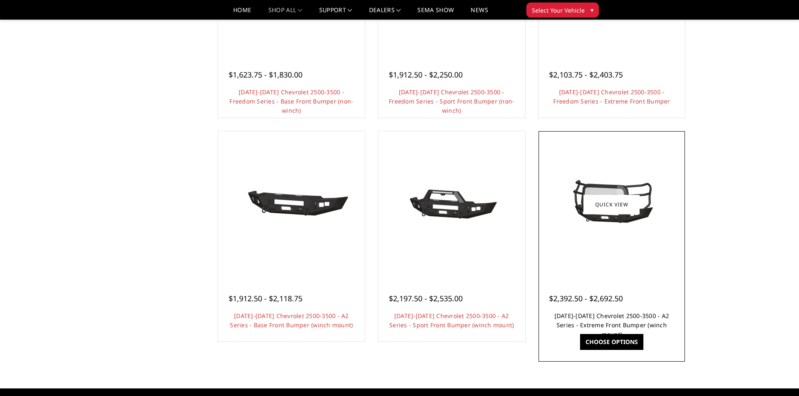 This screenshot has height=396, width=799. I want to click on span: $1,912.50 - $2,118.75, so click(265, 299).